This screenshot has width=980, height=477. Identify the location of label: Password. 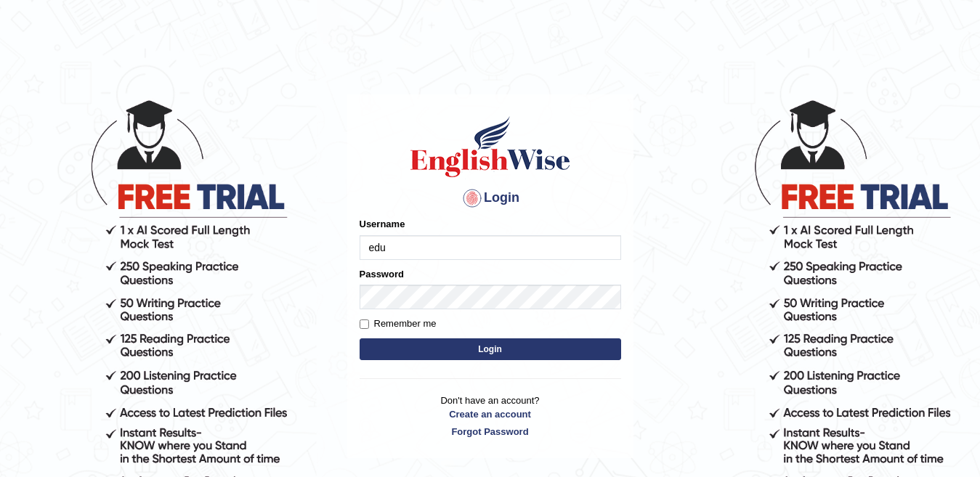
(381, 273).